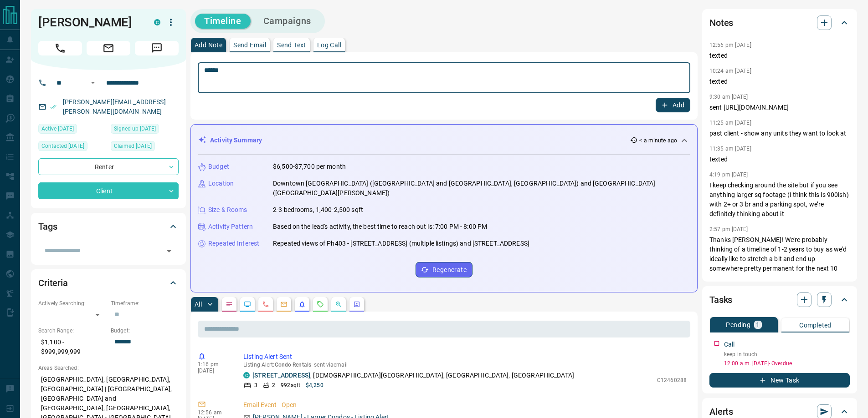 The width and height of the screenshot is (868, 418). Describe the element at coordinates (223, 21) in the screenshot. I see `button: Timeline` at that location.